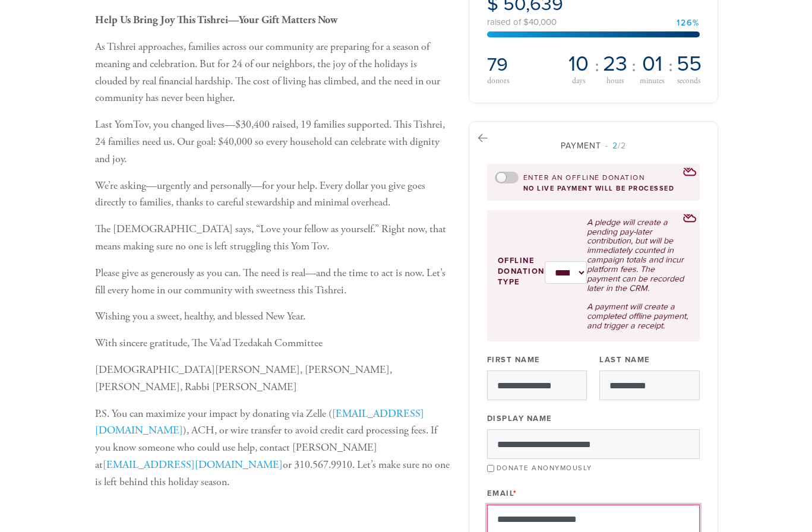 This screenshot has width=812, height=532. I want to click on span: This field is required., so click(514, 494).